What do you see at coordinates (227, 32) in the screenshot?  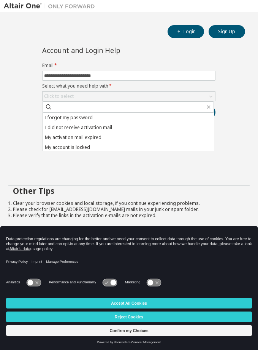 I see `button: Sign Up` at bounding box center [227, 32].